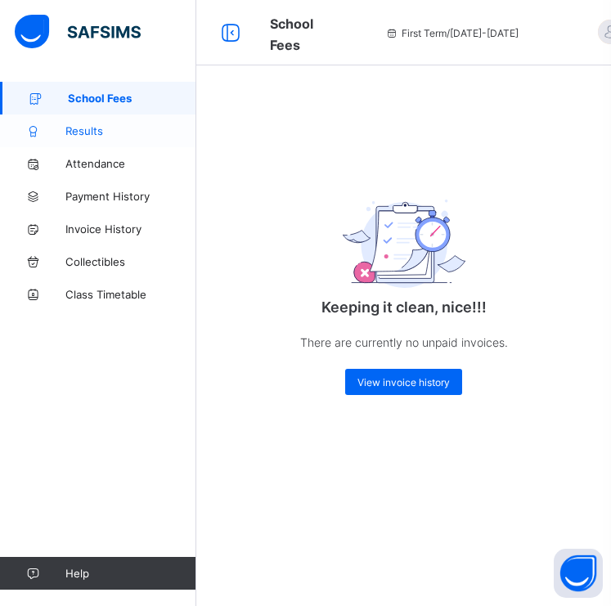 The height and width of the screenshot is (606, 611). I want to click on button: Open asap, so click(578, 574).